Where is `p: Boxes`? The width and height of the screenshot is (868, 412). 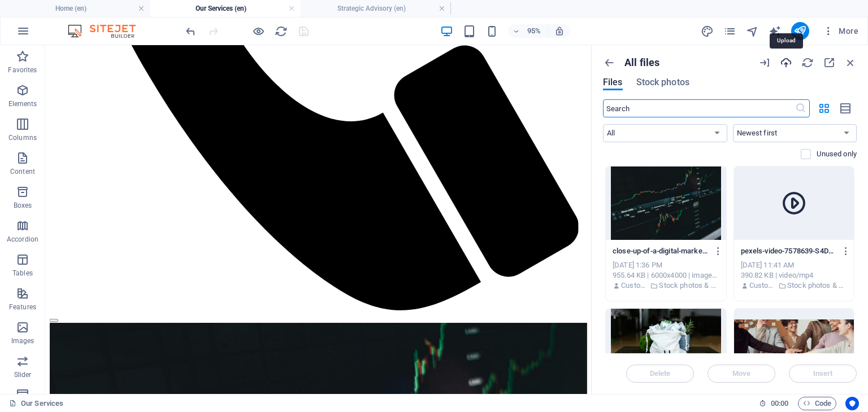
p: Boxes is located at coordinates (22, 205).